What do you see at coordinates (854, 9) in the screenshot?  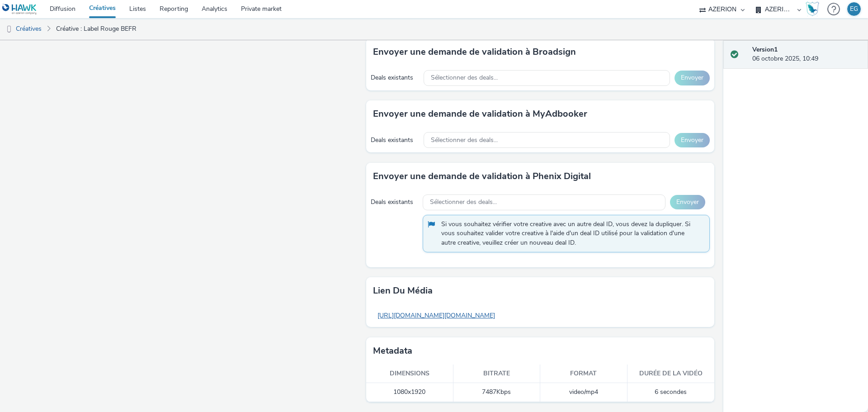 I see `div: EG` at bounding box center [854, 9].